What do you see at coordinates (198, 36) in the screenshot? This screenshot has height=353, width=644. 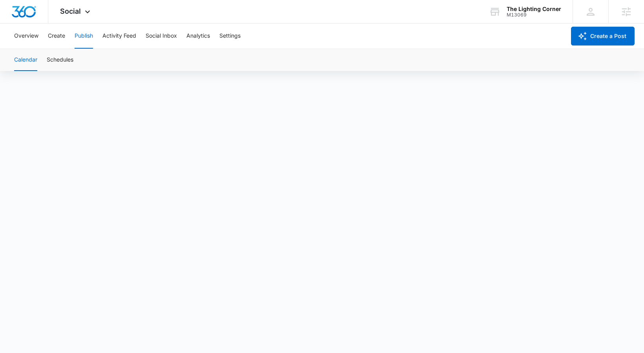 I see `button: Analytics` at bounding box center [198, 36].